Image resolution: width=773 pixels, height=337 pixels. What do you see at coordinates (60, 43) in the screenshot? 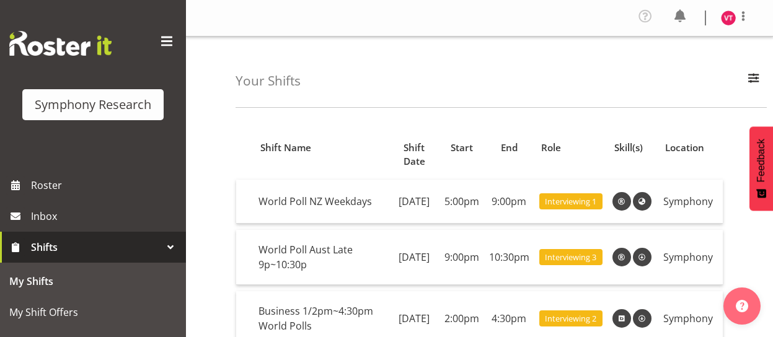
I see `img: Rosterit website logo` at bounding box center [60, 43].